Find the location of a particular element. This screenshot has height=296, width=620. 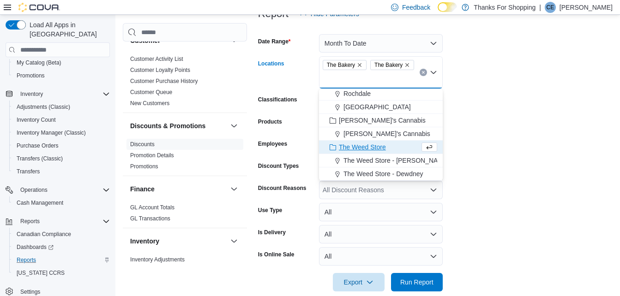

button: Finance is located at coordinates (178, 189).